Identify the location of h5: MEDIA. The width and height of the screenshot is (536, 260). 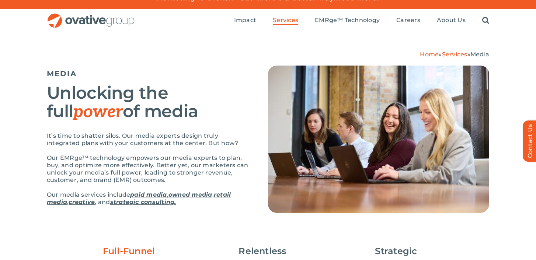
(148, 74).